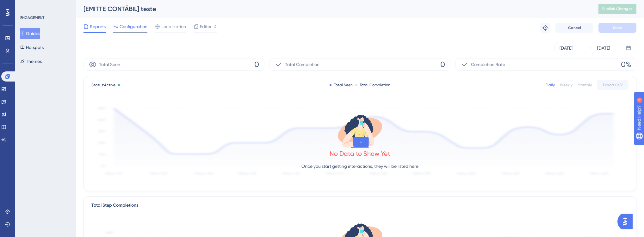 Image resolution: width=644 pixels, height=237 pixels. What do you see at coordinates (488, 64) in the screenshot?
I see `span: Completion Rate` at bounding box center [488, 64].